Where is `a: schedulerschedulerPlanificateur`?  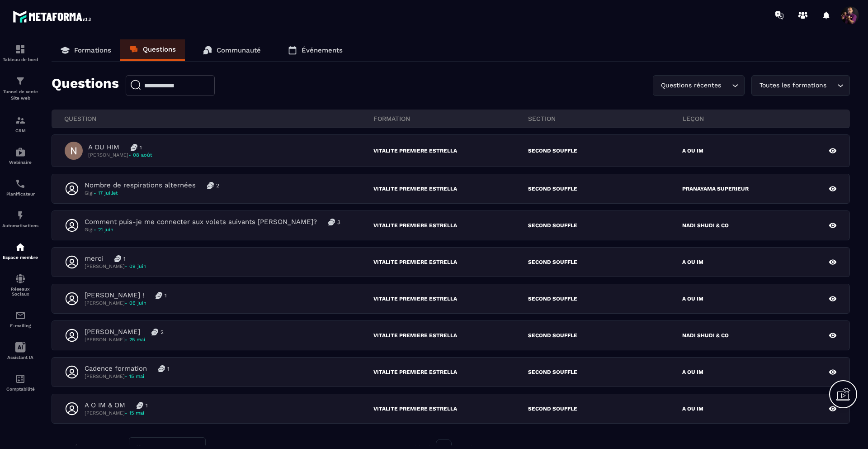
a: schedulerschedulerPlanificateur is located at coordinates (21, 188).